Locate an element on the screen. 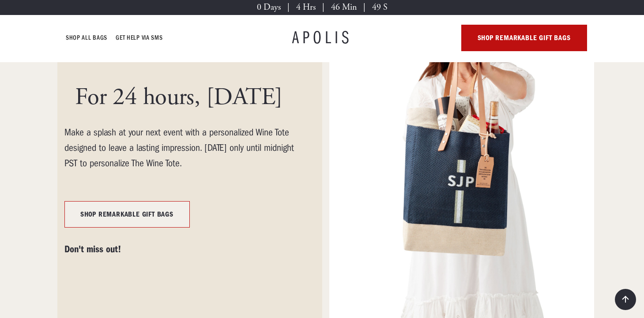  div: Make a splash at your next event with a personalized Wine Tote designed to leave a lasting impres... is located at coordinates (179, 148).